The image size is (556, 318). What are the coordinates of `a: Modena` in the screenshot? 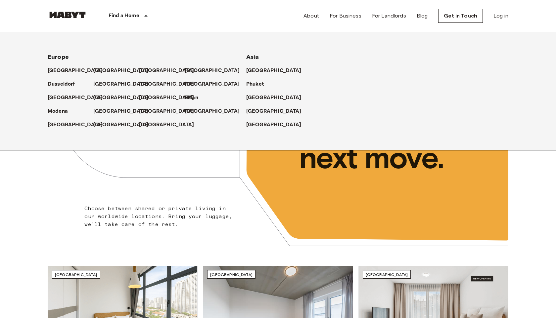 It's located at (61, 112).